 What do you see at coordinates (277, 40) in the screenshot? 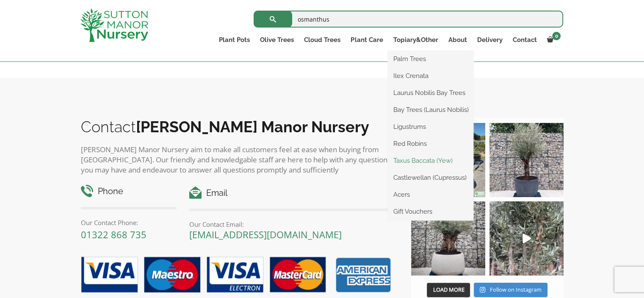
I see `a: Olive Trees` at bounding box center [277, 40].